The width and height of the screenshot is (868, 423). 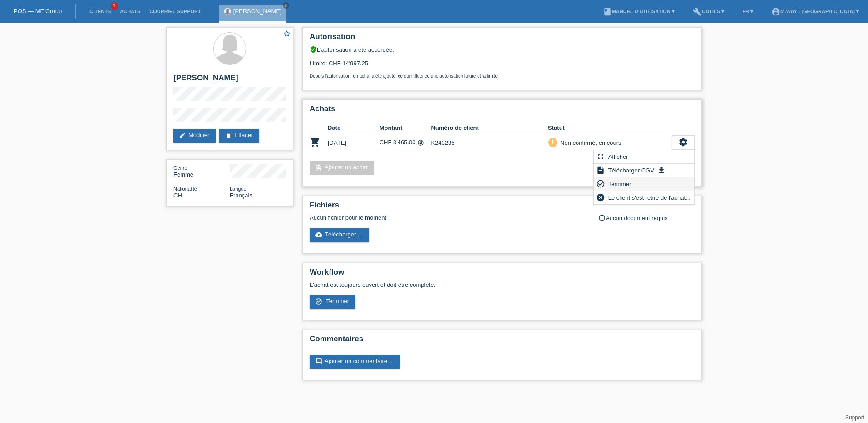 What do you see at coordinates (662, 170) in the screenshot?
I see `i: get_app` at bounding box center [662, 170].